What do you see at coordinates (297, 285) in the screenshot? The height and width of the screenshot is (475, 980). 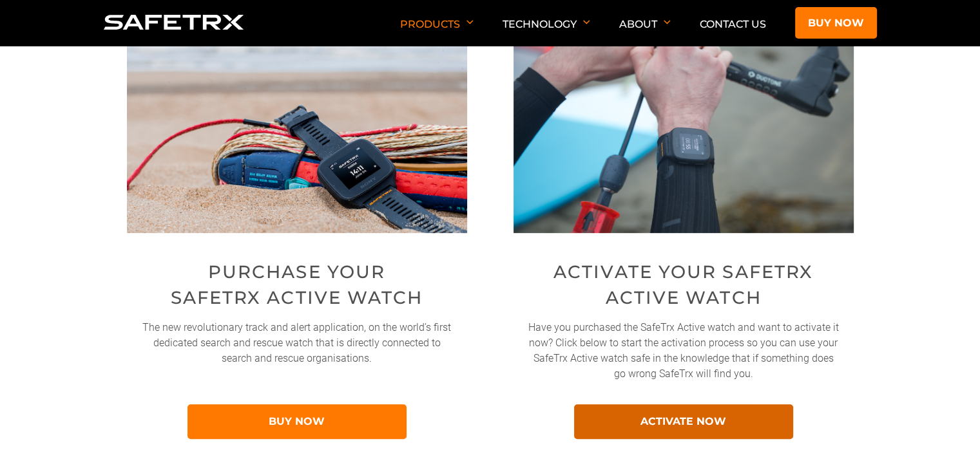 I see `h2: PURCHASE YOUR SAFETRX ACTIVE WATCH` at bounding box center [297, 285].